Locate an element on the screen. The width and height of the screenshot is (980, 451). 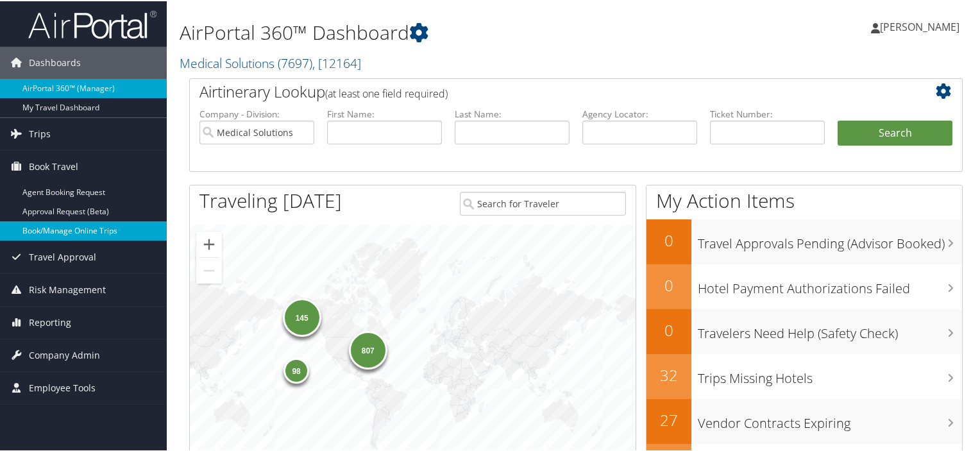
span: Travel Approval is located at coordinates (62, 256).